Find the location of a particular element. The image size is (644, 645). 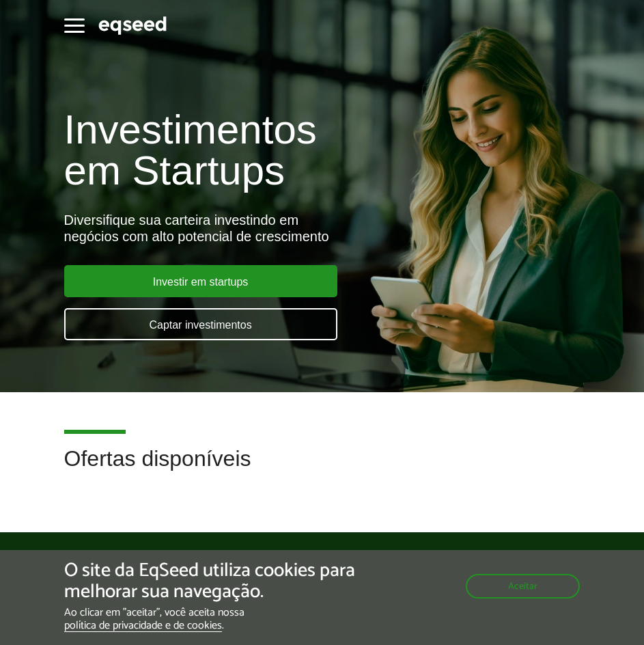

p: Ao clicar em "aceitar", você aceita nossa . is located at coordinates (218, 618).